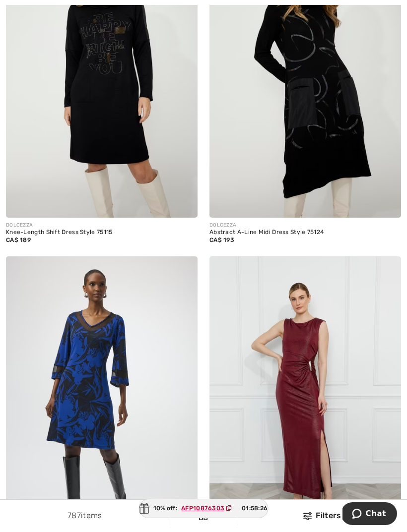 The width and height of the screenshot is (407, 532). What do you see at coordinates (307, 517) in the screenshot?
I see `img: Filters` at bounding box center [307, 517].